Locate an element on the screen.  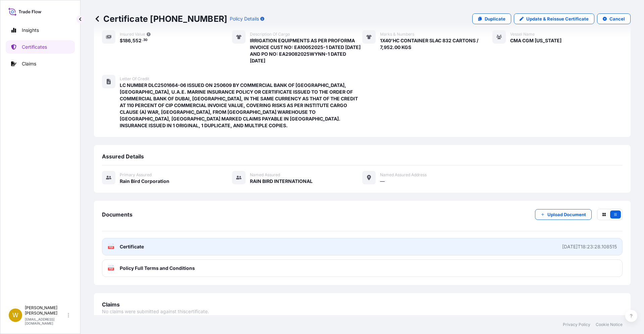
span: Documents is located at coordinates (117, 215).